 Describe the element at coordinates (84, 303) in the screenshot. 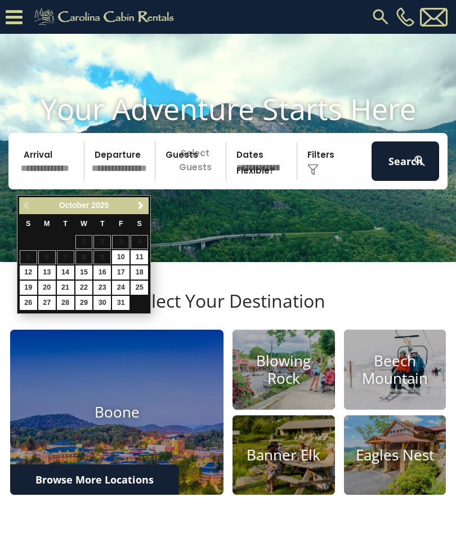

I see `a: 29` at that location.